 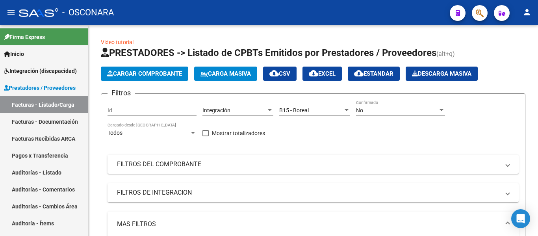 I want to click on span: (alt+q), so click(x=445, y=54).